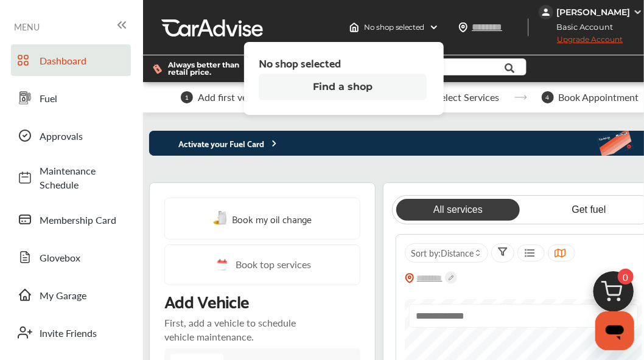  What do you see at coordinates (82, 295) in the screenshot?
I see `span: My Garage` at bounding box center [82, 295].